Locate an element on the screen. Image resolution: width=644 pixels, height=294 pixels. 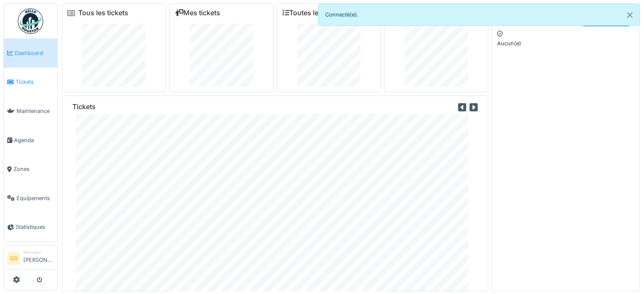
a: Statistiques is located at coordinates (30, 227).